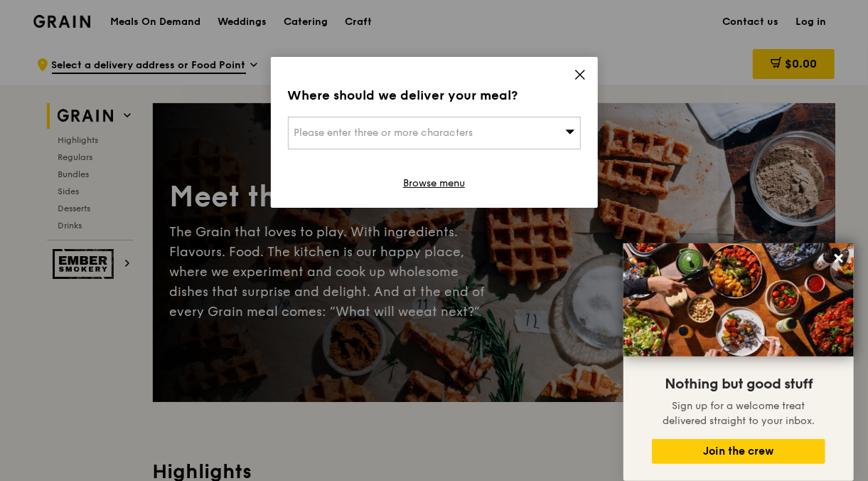  I want to click on img: DSC07876-Edit02-Large.jpeg, so click(739, 300).